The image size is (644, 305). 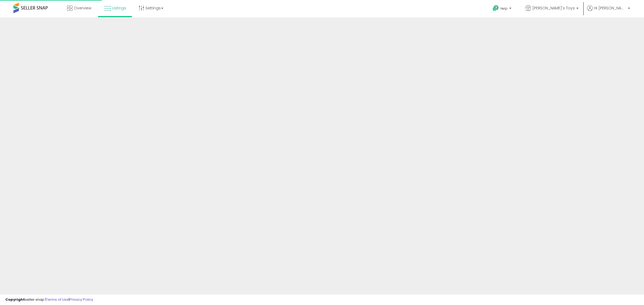 What do you see at coordinates (503, 9) in the screenshot?
I see `a: Help` at bounding box center [503, 9].